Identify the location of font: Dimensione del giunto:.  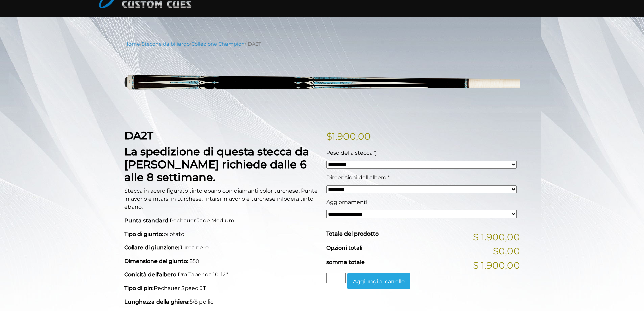
(156, 261).